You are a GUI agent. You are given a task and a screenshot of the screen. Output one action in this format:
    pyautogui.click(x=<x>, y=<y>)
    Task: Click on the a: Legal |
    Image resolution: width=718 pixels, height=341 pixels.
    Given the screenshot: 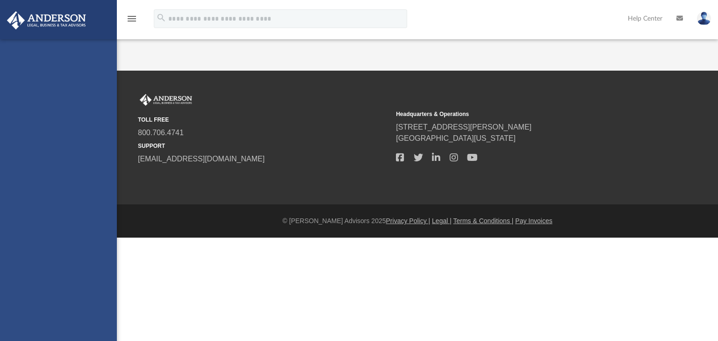 What is the action you would take?
    pyautogui.click(x=442, y=221)
    